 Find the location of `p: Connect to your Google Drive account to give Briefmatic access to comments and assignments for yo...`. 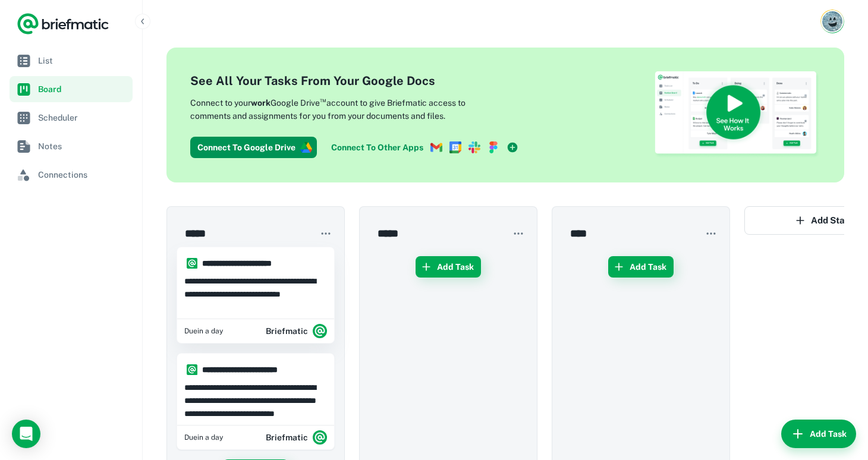

p: Connect to your Google Drive account to give Briefmatic access to comments and assignments for yo... is located at coordinates (348, 109).